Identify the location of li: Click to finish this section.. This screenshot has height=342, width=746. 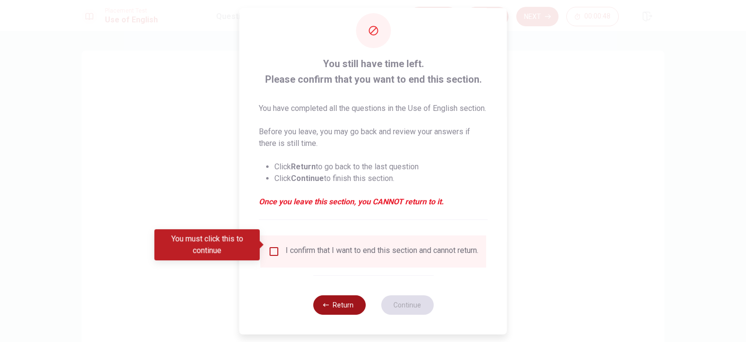
(381, 178).